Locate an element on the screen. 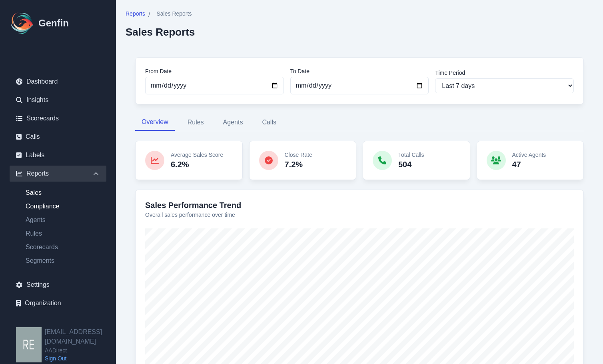 This screenshot has height=364, width=603. a: Insights is located at coordinates (58, 100).